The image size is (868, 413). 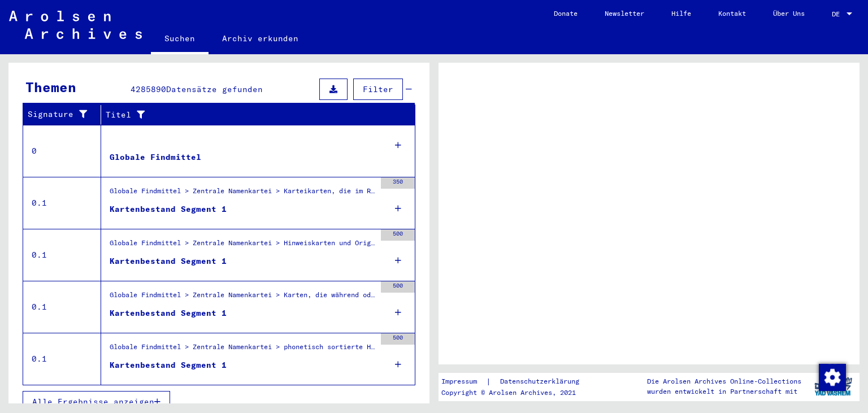 I want to click on div: Globale Findmittel > Zentrale Namenkartei > Karteikarten, die im Rahmen der sequentiellen Massend..., so click(x=242, y=194).